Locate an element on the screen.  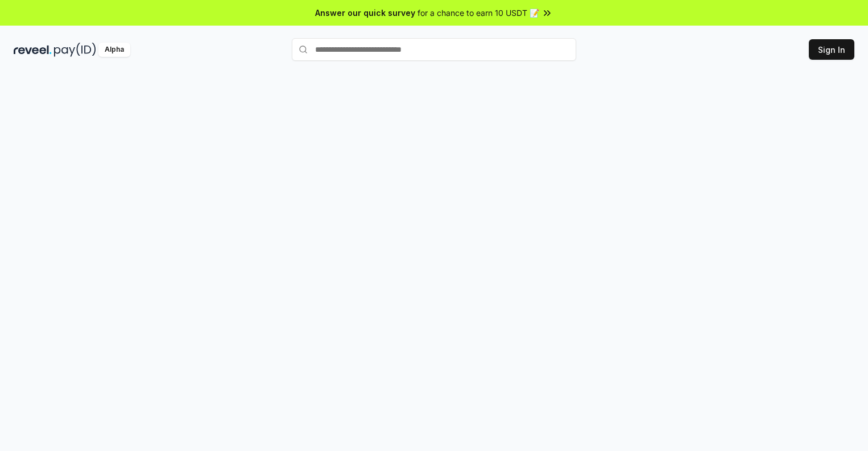
img: reveel_dark is located at coordinates (33, 49).